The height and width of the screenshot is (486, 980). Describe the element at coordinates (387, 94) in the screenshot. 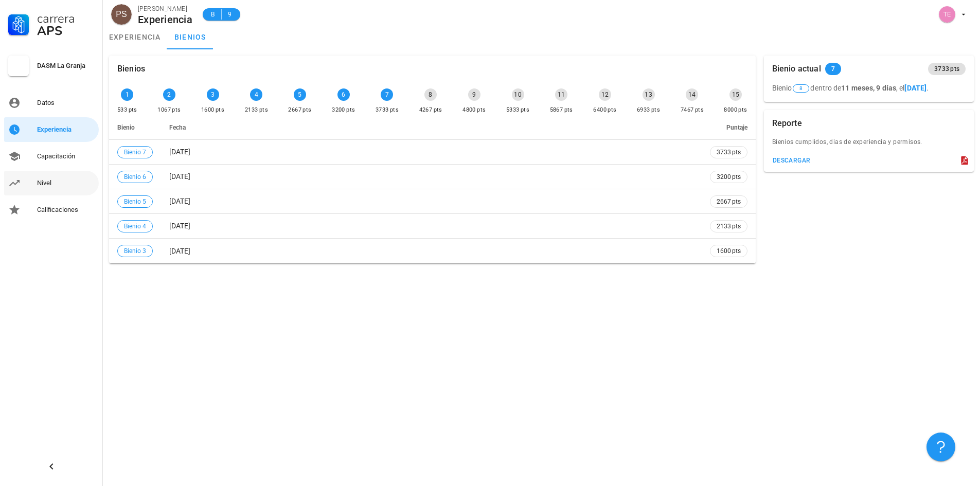

I see `div: 7` at that location.